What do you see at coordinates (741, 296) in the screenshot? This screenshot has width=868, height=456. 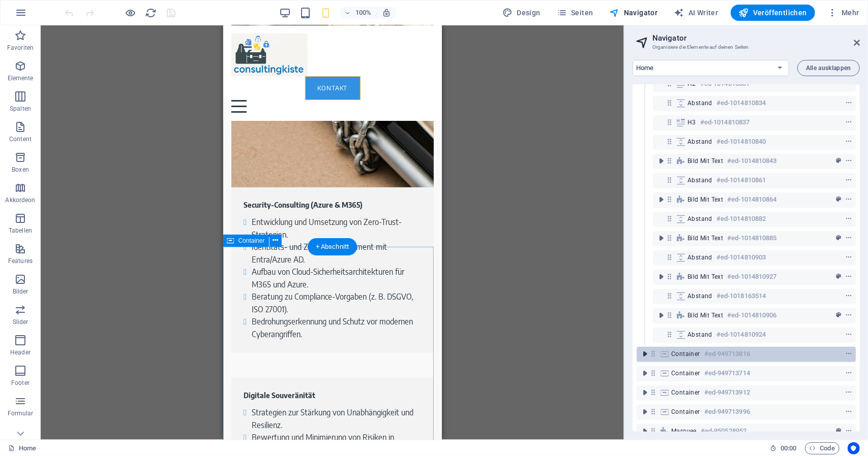 I see `h6: #ed-1018163514` at bounding box center [741, 296].